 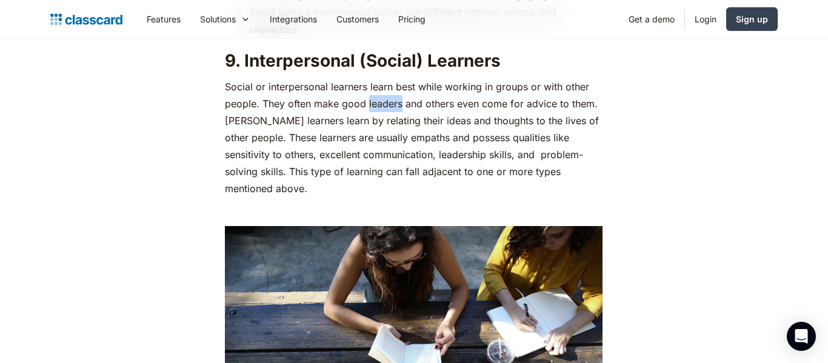 I want to click on div: Open Intercom Messenger, so click(x=802, y=337).